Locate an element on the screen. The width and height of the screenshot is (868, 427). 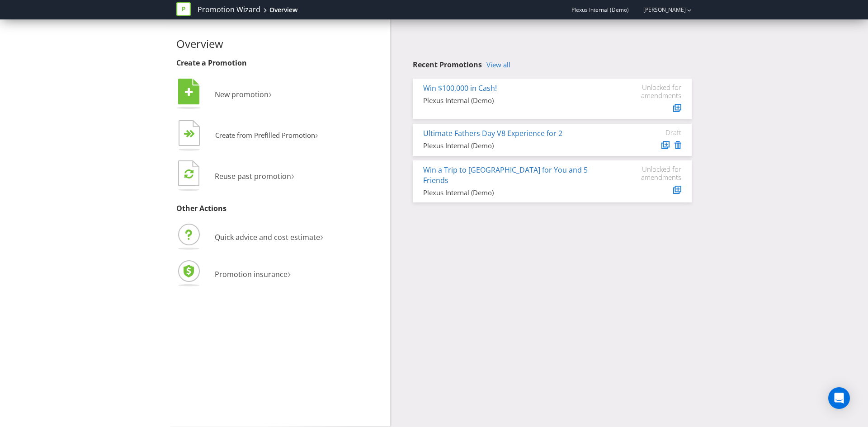
h3: Create a Promotion is located at coordinates (280, 63).